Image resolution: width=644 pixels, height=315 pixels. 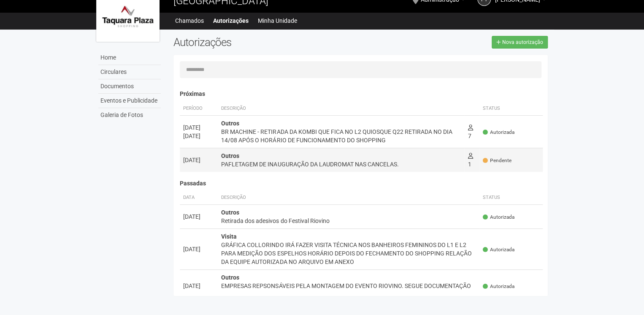 What do you see at coordinates (130, 101) in the screenshot?
I see `a: Eventos e Publicidade` at bounding box center [130, 101].